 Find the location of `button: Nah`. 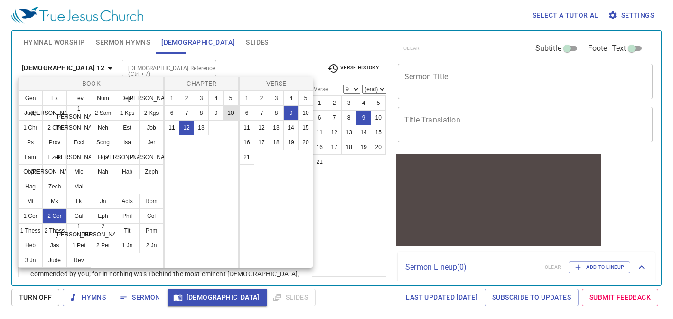

button: Nah is located at coordinates (103, 172).